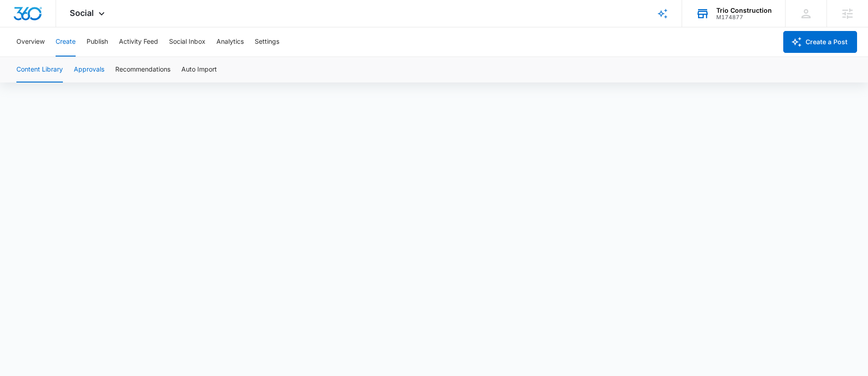  I want to click on button: Auto Import, so click(199, 69).